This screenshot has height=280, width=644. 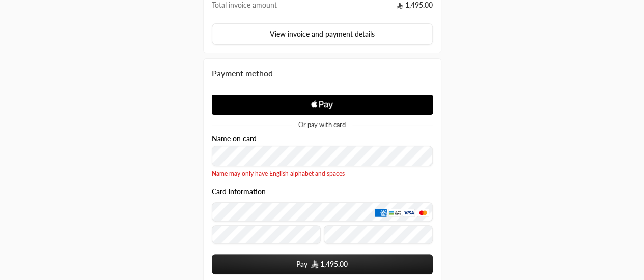 I want to click on img: AMEX, so click(x=380, y=213).